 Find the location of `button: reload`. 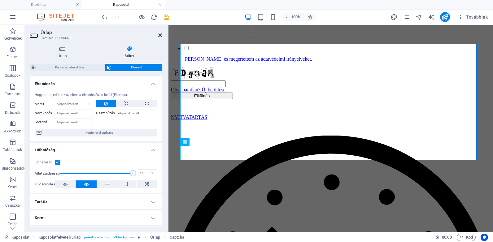

button: reload is located at coordinates (154, 17).